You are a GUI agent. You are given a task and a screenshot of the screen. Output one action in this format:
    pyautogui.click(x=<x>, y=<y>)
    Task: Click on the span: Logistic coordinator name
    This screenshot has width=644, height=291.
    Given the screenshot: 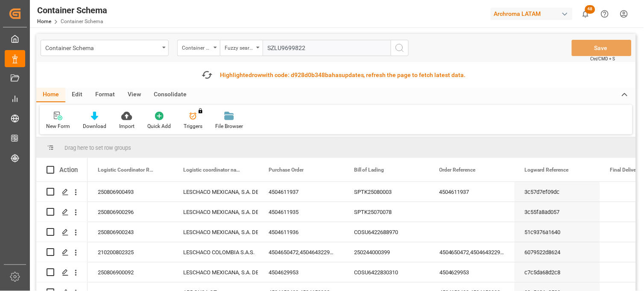 What is the action you would take?
    pyautogui.click(x=212, y=169)
    